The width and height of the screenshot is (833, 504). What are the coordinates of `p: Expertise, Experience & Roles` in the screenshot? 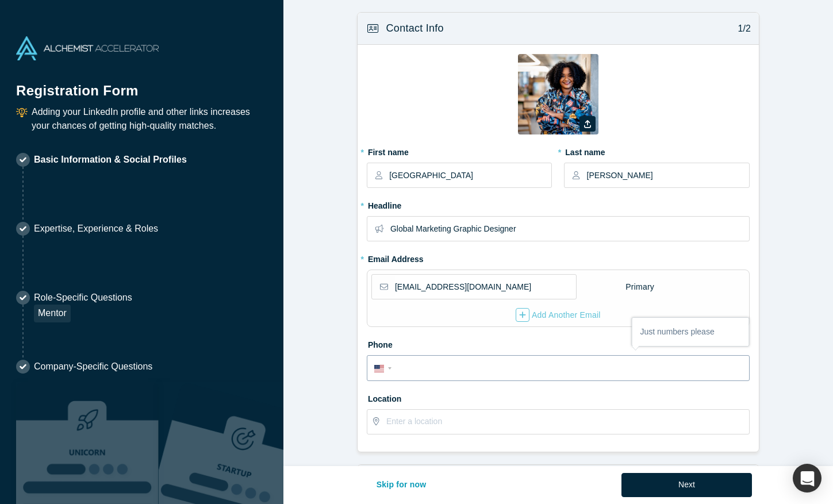 It's located at (96, 229).